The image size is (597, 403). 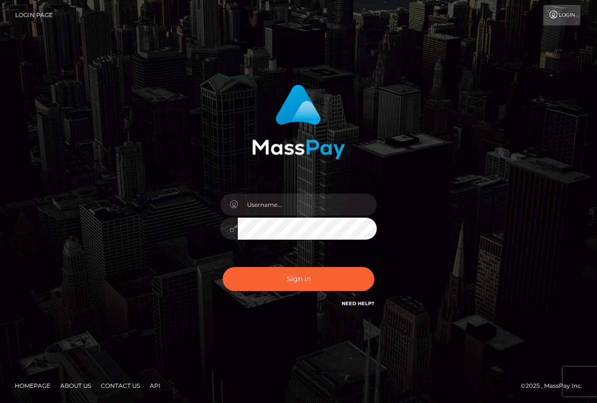 What do you see at coordinates (120, 386) in the screenshot?
I see `a: Contact Us` at bounding box center [120, 386].